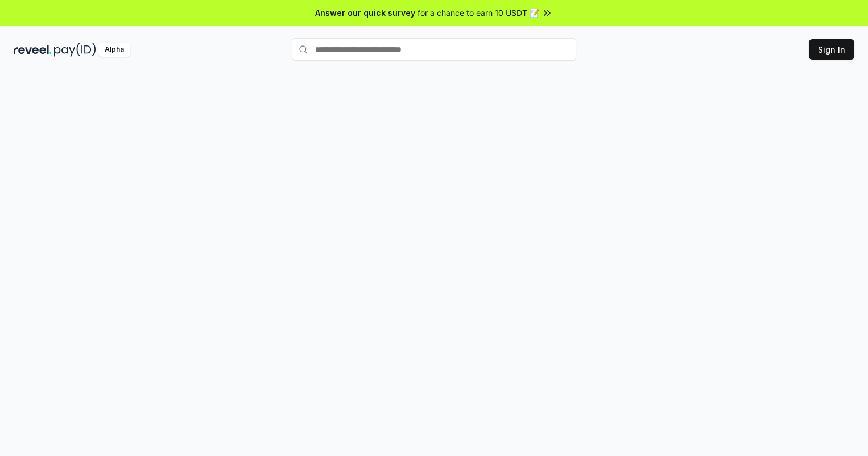 This screenshot has width=868, height=456. Describe the element at coordinates (365, 13) in the screenshot. I see `span: Answer our quick survey` at that location.